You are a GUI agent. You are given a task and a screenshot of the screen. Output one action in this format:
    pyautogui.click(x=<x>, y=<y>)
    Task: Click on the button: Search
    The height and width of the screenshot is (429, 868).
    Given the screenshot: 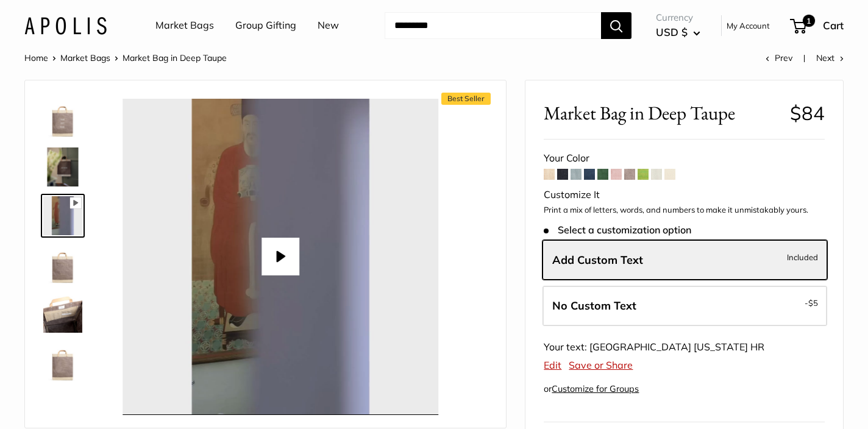 What is the action you would take?
    pyautogui.click(x=616, y=26)
    